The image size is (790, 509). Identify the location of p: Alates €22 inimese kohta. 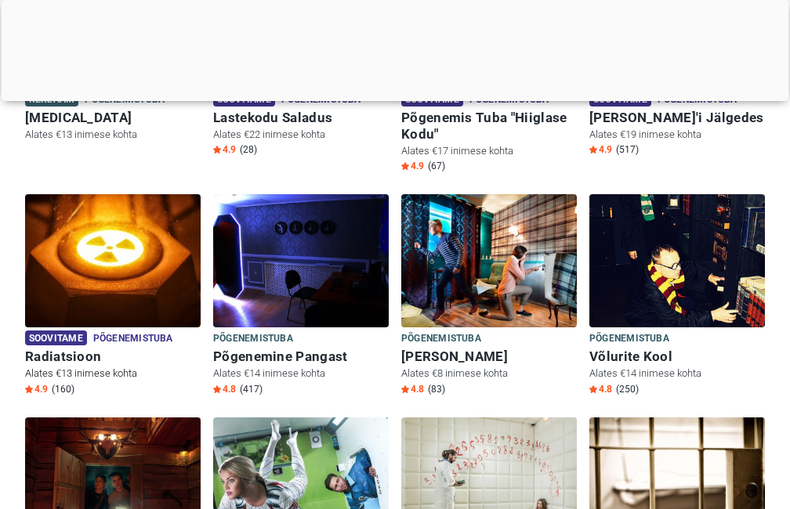
(301, 135).